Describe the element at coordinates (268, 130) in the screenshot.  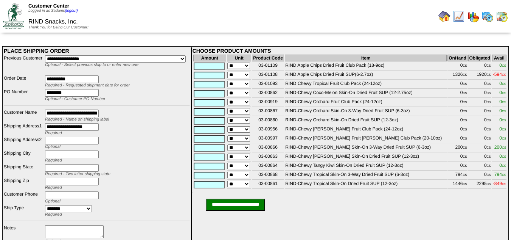
I see `td: 03-00956` at that location.